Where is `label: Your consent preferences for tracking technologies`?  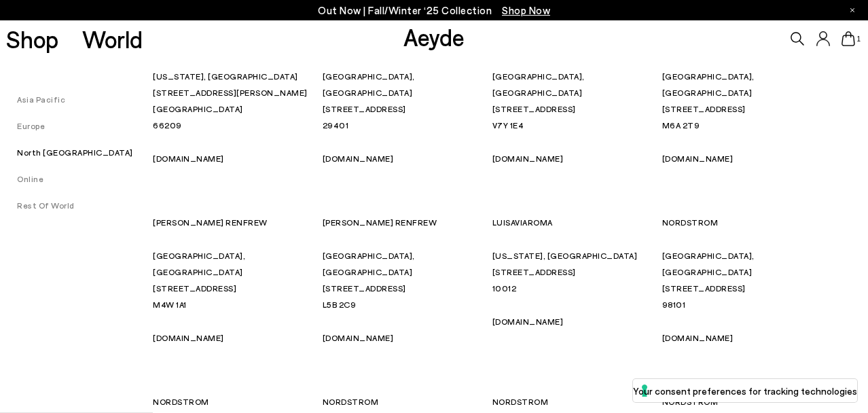
label: Your consent preferences for tracking technologies is located at coordinates (745, 391).